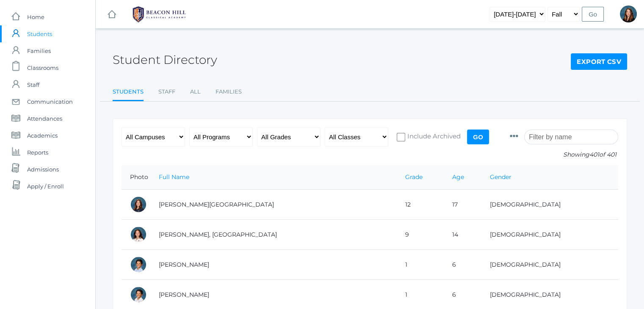 The height and width of the screenshot is (309, 644). Describe the element at coordinates (571, 137) in the screenshot. I see `input: Filter by name` at that location.